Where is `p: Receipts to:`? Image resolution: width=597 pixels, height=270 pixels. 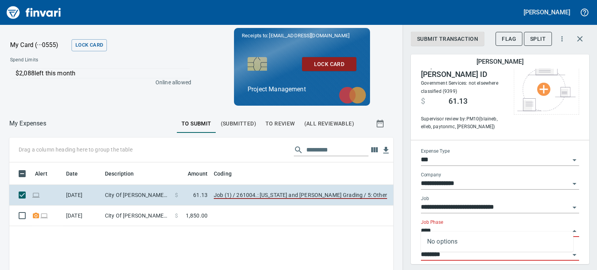 p: Receipts to: is located at coordinates (302, 36).